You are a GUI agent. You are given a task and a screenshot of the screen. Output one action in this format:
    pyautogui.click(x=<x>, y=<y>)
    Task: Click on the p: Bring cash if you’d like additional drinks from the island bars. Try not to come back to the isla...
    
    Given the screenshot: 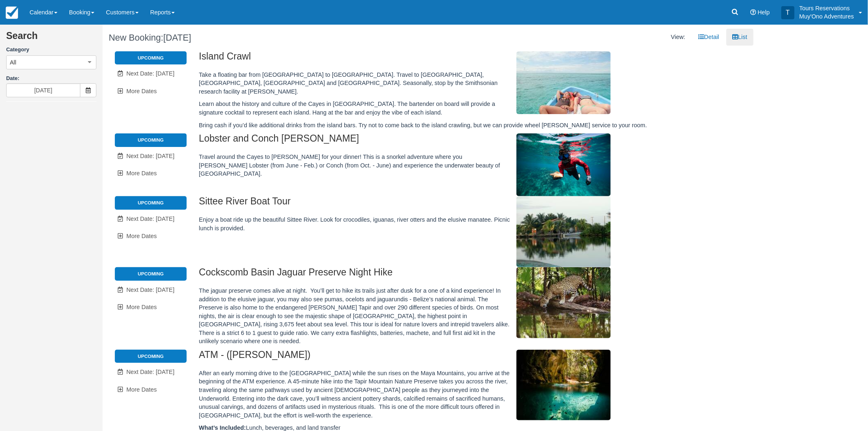 What is the action you would take?
    pyautogui.click(x=432, y=125)
    